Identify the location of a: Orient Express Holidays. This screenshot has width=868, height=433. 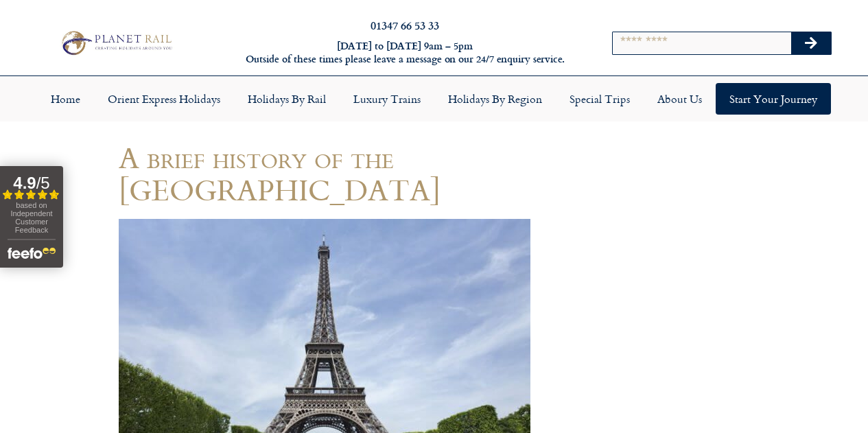
(164, 99).